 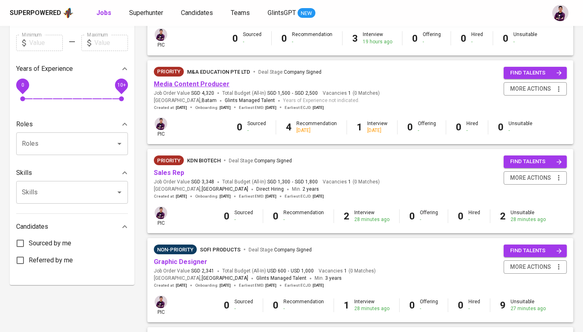 I want to click on span: Candidates, so click(x=197, y=13).